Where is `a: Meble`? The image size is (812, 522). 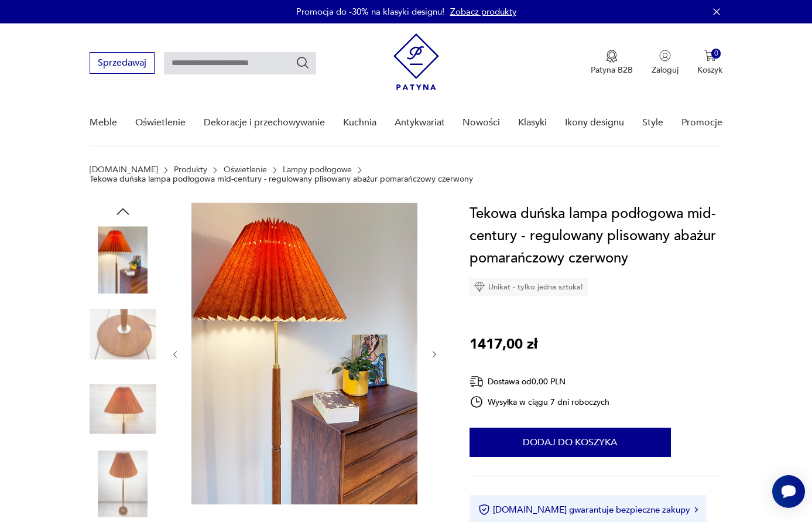 a: Meble is located at coordinates (103, 122).